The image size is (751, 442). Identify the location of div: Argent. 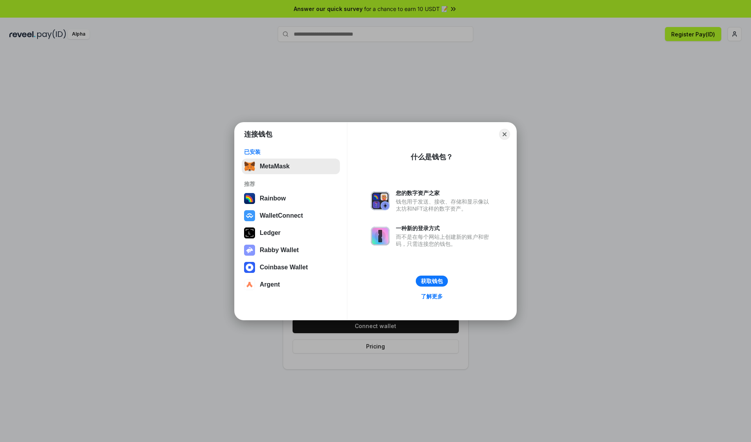
(270, 284).